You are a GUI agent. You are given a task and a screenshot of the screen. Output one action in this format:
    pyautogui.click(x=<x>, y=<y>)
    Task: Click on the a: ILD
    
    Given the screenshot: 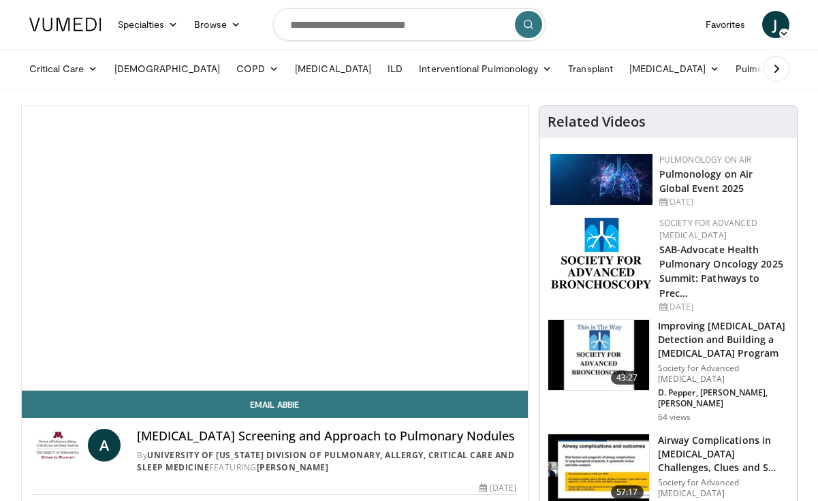 What is the action you would take?
    pyautogui.click(x=395, y=69)
    